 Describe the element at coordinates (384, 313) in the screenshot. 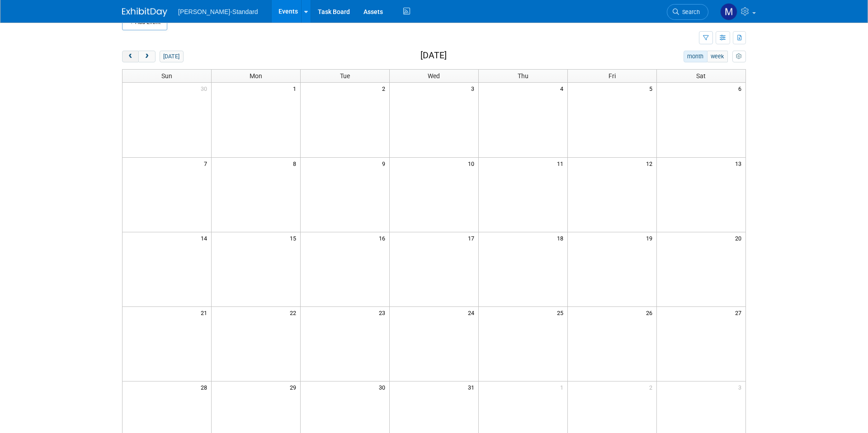

I see `span: 23` at that location.